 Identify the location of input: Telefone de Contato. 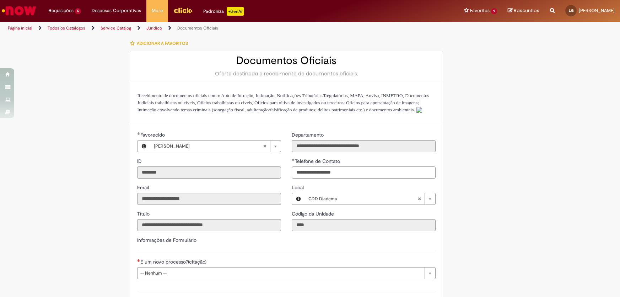
(363, 172).